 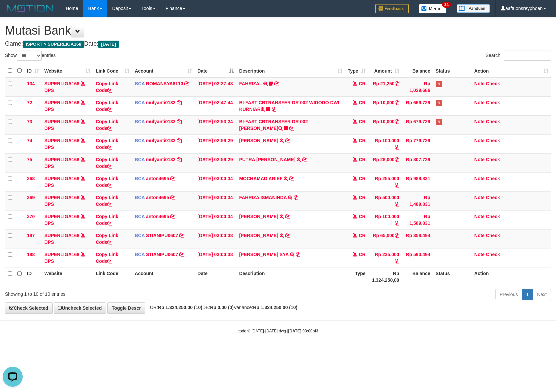 What do you see at coordinates (173, 197) in the screenshot?
I see `a: Copy anton4695 to clipboard` at bounding box center [173, 197].